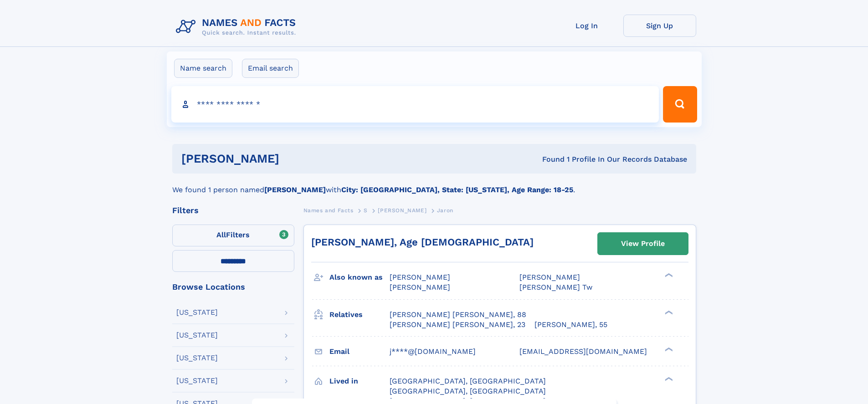  Describe the element at coordinates (366, 210) in the screenshot. I see `a: S` at that location.